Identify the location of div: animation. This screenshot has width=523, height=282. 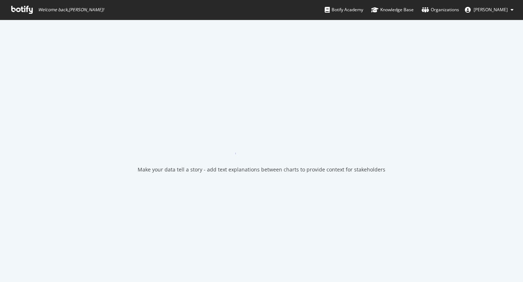
(261, 142).